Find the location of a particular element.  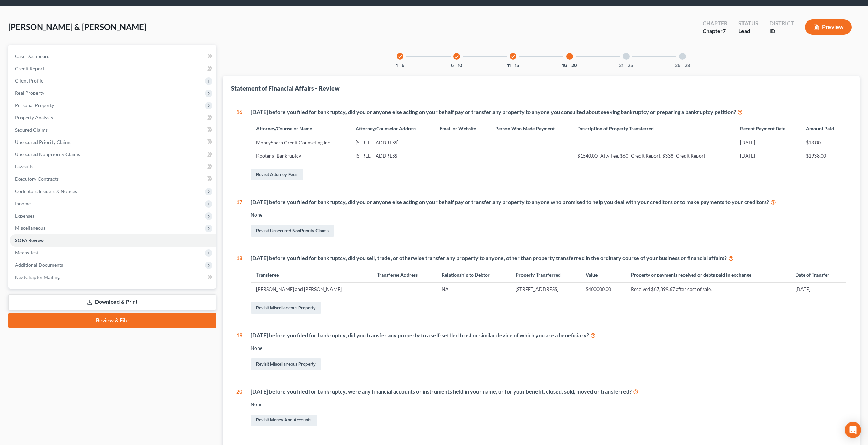

span: Additional Documents is located at coordinates (39, 264).